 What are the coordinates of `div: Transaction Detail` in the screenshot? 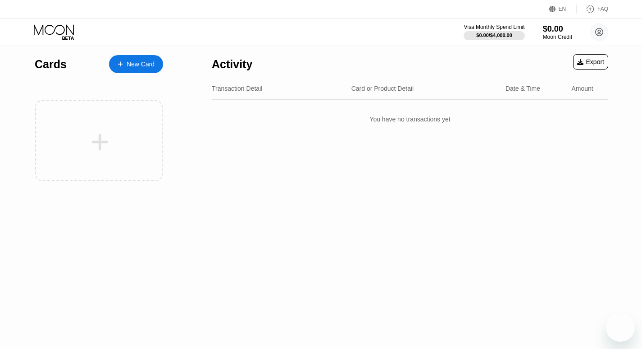 It's located at (237, 88).